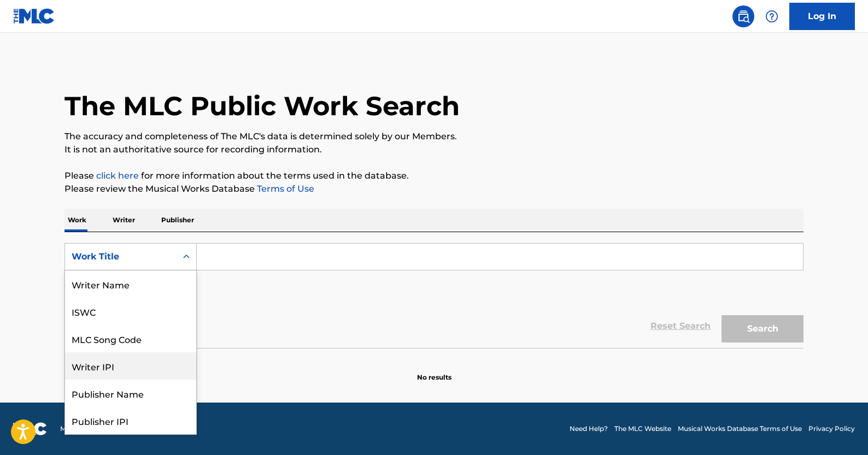 This screenshot has width=868, height=455. I want to click on a: Musical Works Database Terms of Use, so click(739, 428).